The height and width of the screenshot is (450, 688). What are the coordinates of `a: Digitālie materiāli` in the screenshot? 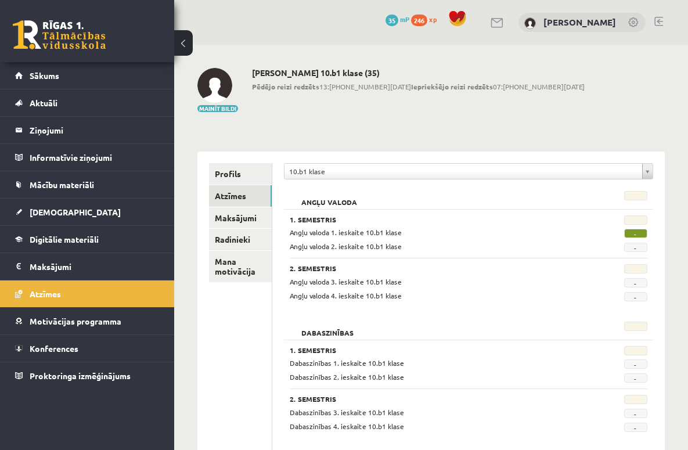 It's located at (87, 239).